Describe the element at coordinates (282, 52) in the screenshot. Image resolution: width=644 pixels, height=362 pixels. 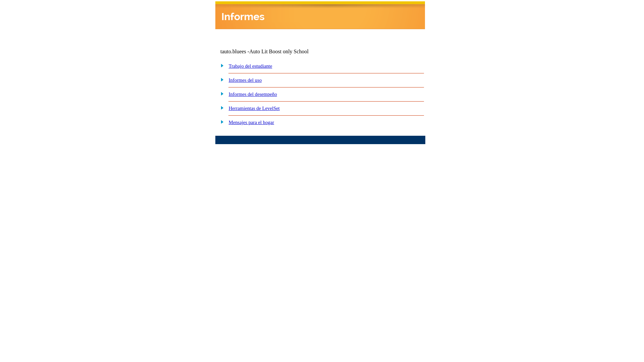
I see `td: tauto.bluees -` at that location.